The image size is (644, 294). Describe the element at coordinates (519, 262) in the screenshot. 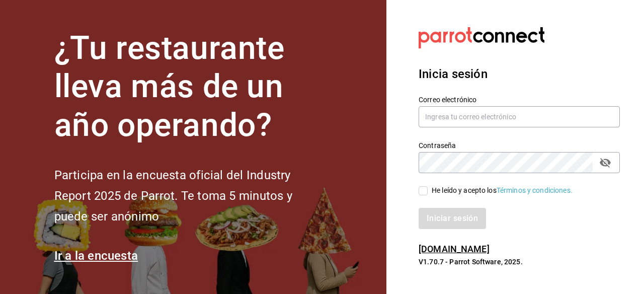

I see `p: V1.70.7 - Parrot Software, 2025.` at that location.